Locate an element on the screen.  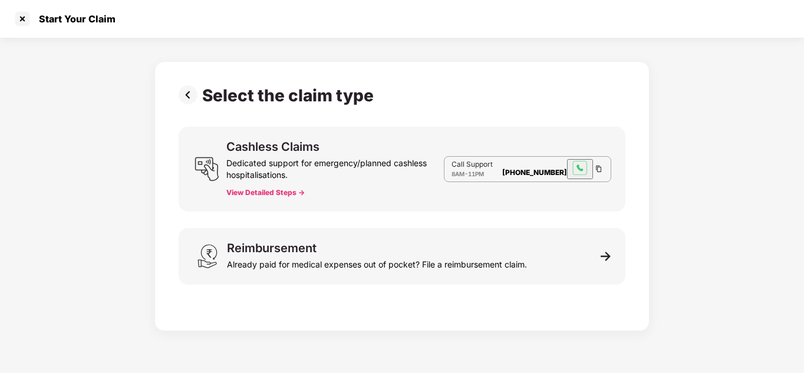
img: svg+xml;base64,PHN2ZyBpZD0iUHJldi0zMngzMiIgeG1sbnM9Imh0dHA6Ly93d3cudzMub3JnLzIwMDAvc3ZnIiB3aWR0aD... is located at coordinates (190, 95).